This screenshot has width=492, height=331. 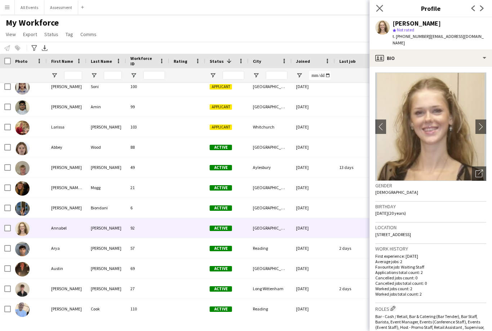 What do you see at coordinates (181, 61) in the screenshot?
I see `span: Rating` at bounding box center [181, 61].